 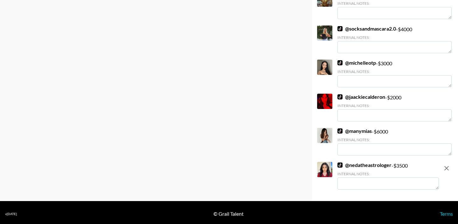 What do you see at coordinates (355, 131) in the screenshot?
I see `a: @manymias` at bounding box center [355, 131].